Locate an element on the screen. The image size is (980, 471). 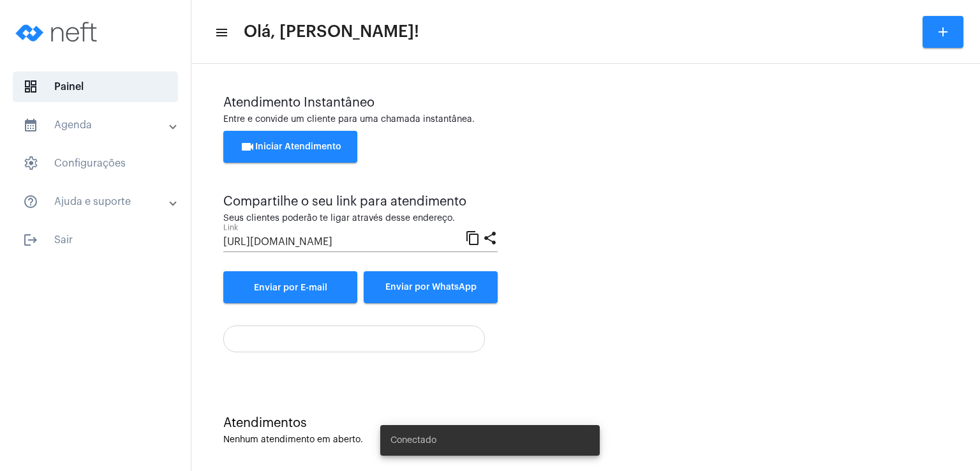
span: Enviar por WhatsApp is located at coordinates (430, 287).